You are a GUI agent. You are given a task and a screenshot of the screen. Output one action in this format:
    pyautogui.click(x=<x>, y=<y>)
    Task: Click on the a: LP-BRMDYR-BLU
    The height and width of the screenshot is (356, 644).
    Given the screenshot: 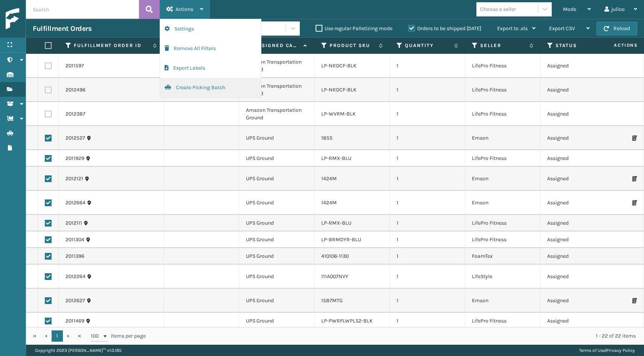 What is the action you would take?
    pyautogui.click(x=341, y=239)
    